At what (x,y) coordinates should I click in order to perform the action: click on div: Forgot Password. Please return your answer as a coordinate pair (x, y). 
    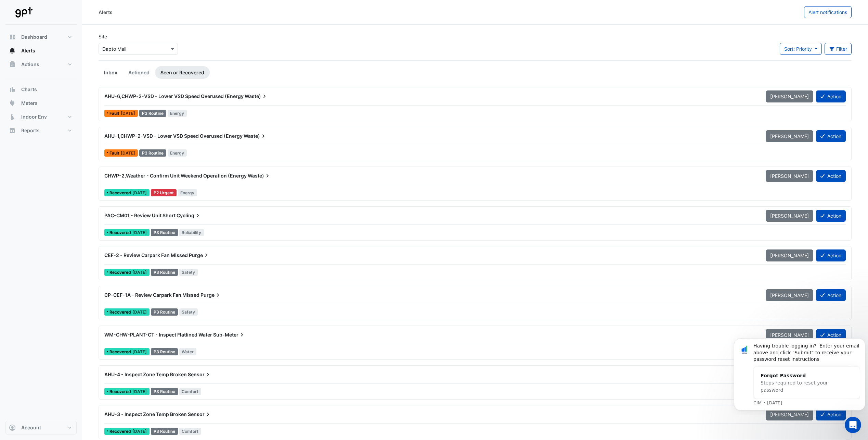
    Looking at the image, I should click on (69, 43).